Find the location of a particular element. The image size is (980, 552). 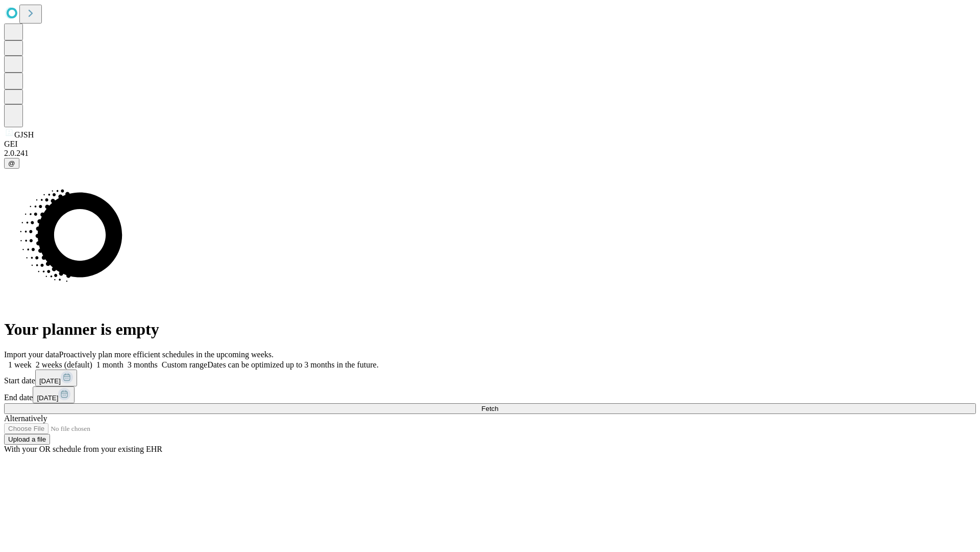

span: 1 week is located at coordinates (20, 365).